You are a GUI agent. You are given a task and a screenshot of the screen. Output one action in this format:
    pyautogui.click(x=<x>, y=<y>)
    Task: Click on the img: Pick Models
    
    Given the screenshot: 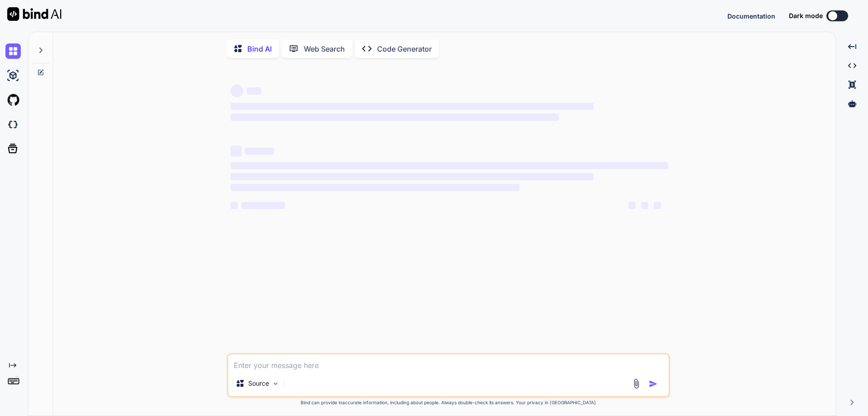 What is the action you would take?
    pyautogui.click(x=276, y=383)
    